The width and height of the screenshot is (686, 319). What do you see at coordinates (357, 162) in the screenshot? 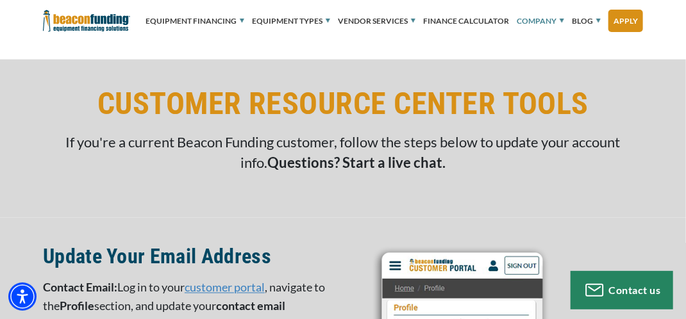
I see `span: Questions? Start a live chat.` at bounding box center [357, 162].